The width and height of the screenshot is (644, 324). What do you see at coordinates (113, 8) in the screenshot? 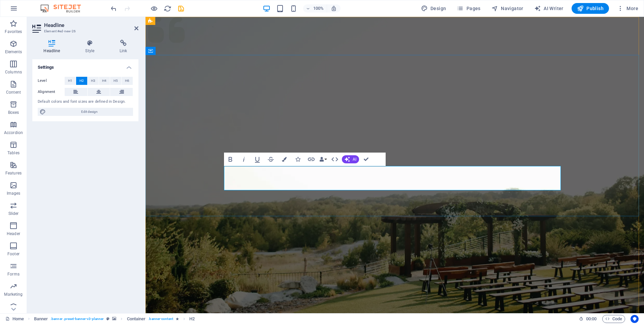
I see `button: undo` at bounding box center [113, 8].